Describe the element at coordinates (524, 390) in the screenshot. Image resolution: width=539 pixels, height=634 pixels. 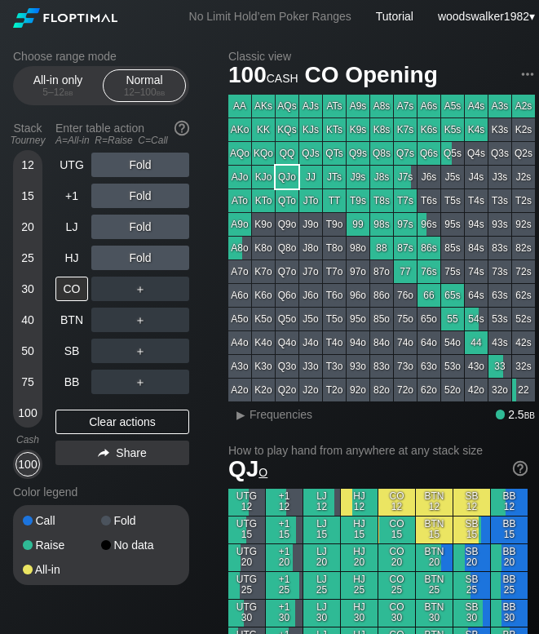
I see `div: 22` at that location.